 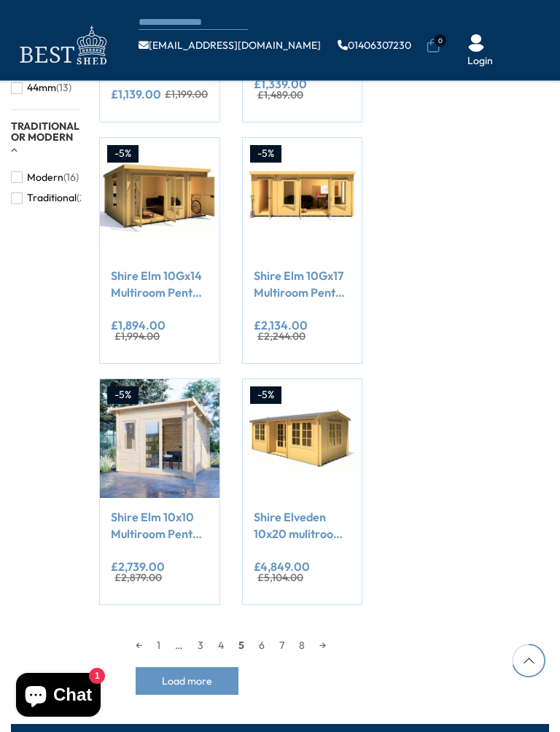 What do you see at coordinates (302, 438) in the screenshot?
I see `img: Shire Elveden 10x20 mulitroom log cabin 44mm Cladding - Best Shed` at bounding box center [302, 438].